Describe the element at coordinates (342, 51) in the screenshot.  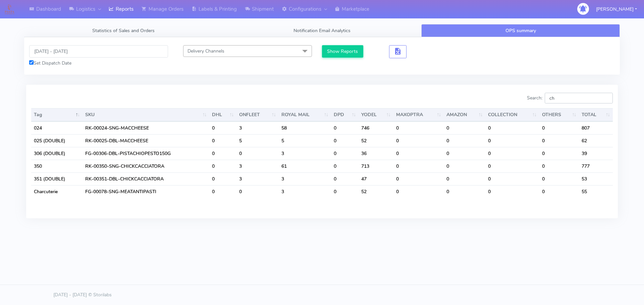
I see `button: Show Reports` at that location.